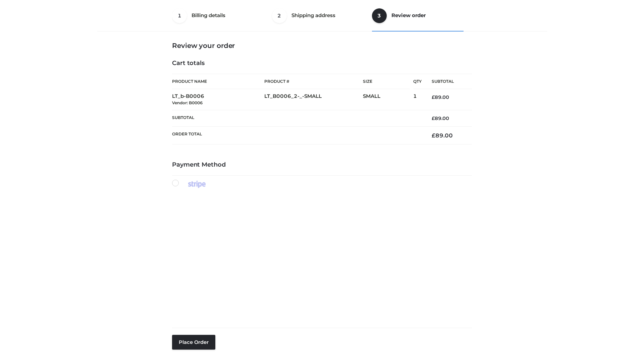 Image resolution: width=644 pixels, height=362 pixels. What do you see at coordinates (322, 63) in the screenshot?
I see `h4: Cart totals` at bounding box center [322, 63].